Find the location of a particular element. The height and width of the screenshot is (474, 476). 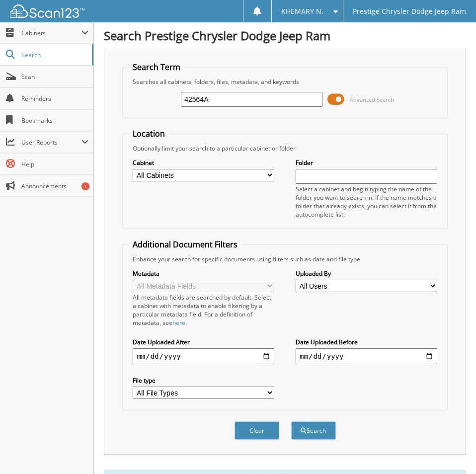

span: User Reports is located at coordinates (52, 142).